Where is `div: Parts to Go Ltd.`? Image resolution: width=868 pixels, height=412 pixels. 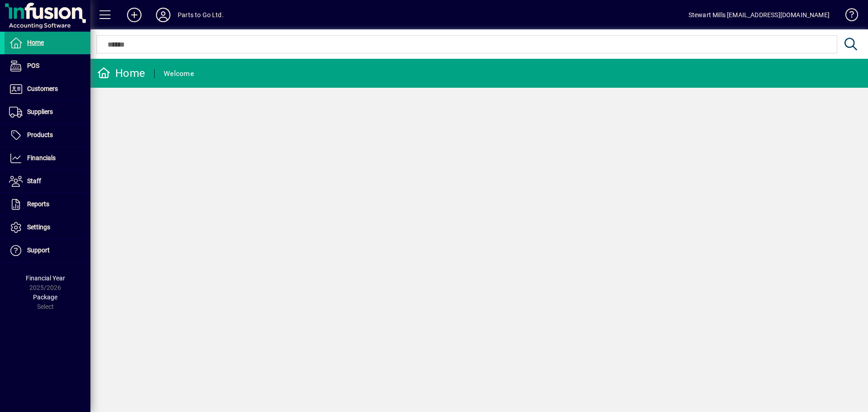
div: Parts to Go Ltd. is located at coordinates (200, 15).